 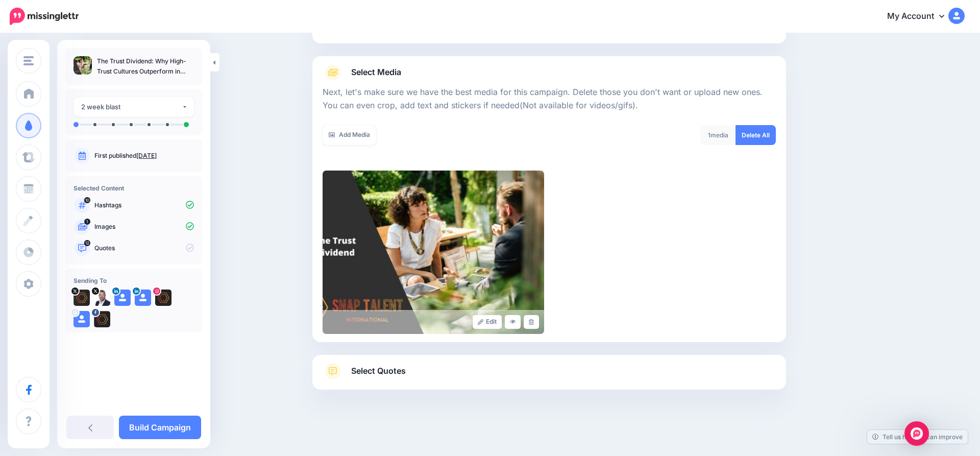 What do you see at coordinates (81, 298) in the screenshot?
I see `img: Wx63z9gM-40093.png` at bounding box center [81, 298].